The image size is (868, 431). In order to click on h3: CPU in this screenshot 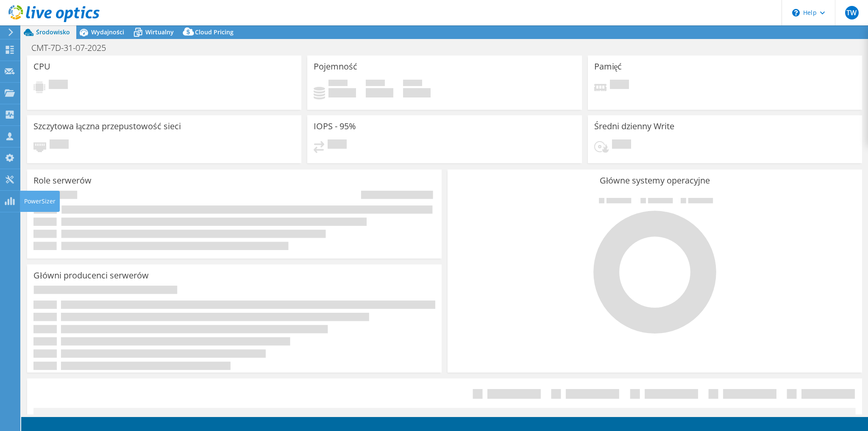, I will do `click(42, 67)`.